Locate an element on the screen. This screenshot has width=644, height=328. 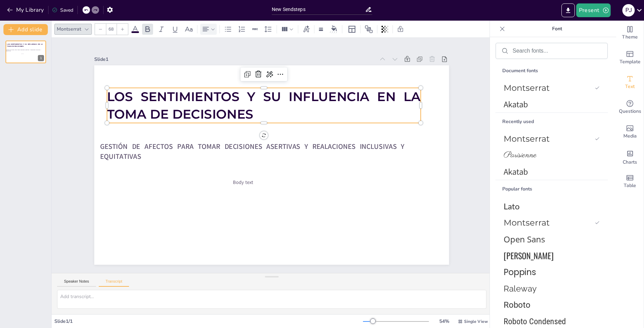
div: Change the overall theme is located at coordinates (630, 33).